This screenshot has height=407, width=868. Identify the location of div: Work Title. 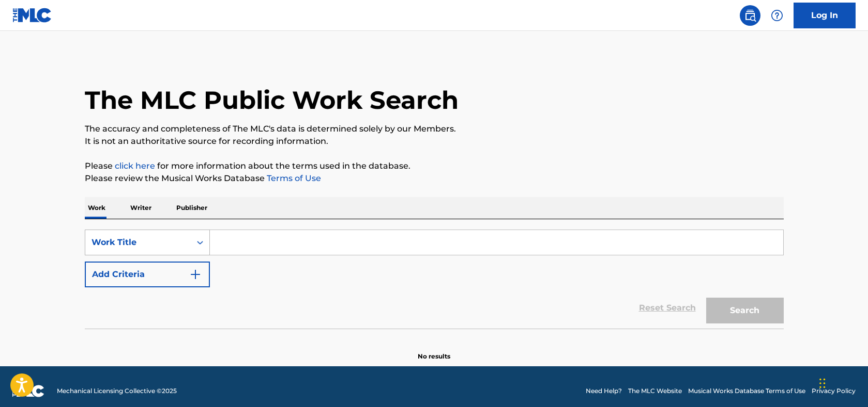
(138, 243).